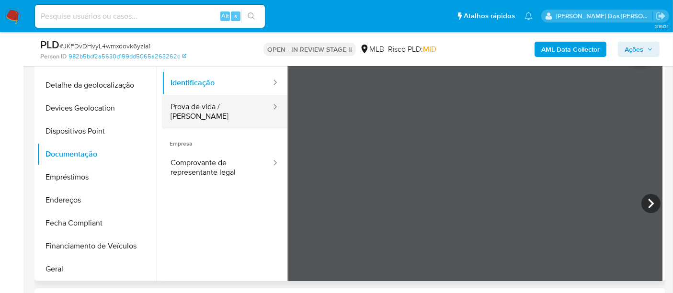  I want to click on span: Ações, so click(634, 49).